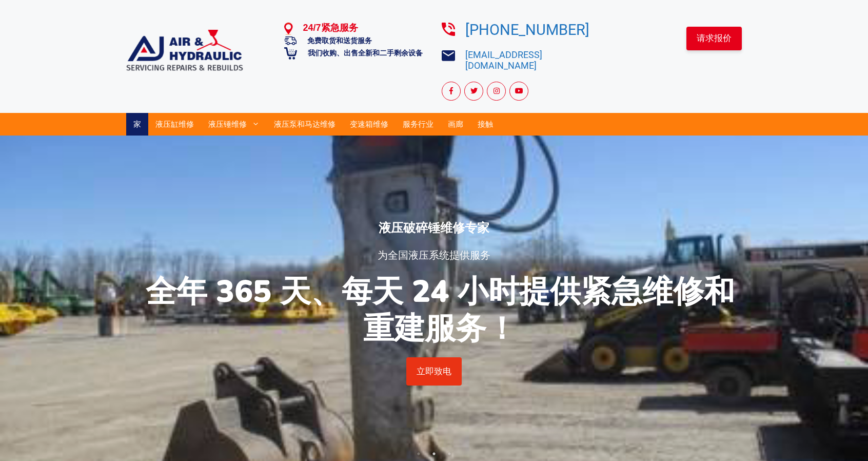 The image size is (868, 461). Describe the element at coordinates (434, 371) in the screenshot. I see `font: 立即致电` at that location.